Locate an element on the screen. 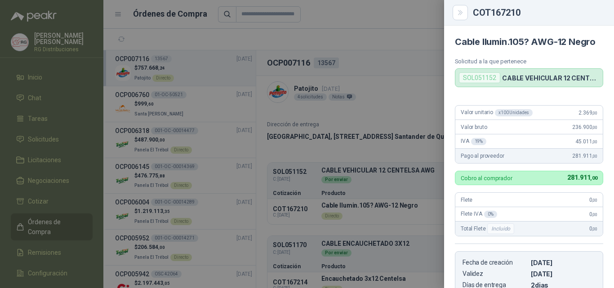 The width and height of the screenshot is (614, 288). div: SOL051152 is located at coordinates (480, 78).